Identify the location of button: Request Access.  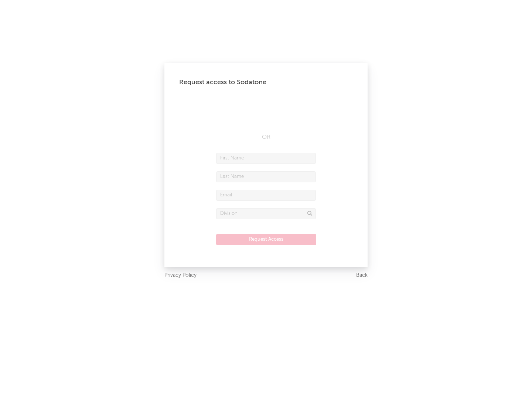
(266, 240).